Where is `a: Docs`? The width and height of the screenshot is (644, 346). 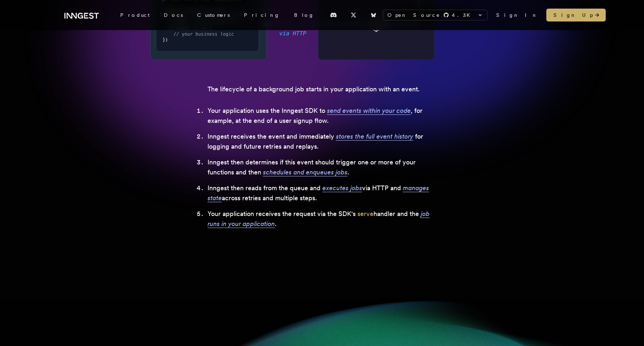
a: Docs is located at coordinates (173, 15).